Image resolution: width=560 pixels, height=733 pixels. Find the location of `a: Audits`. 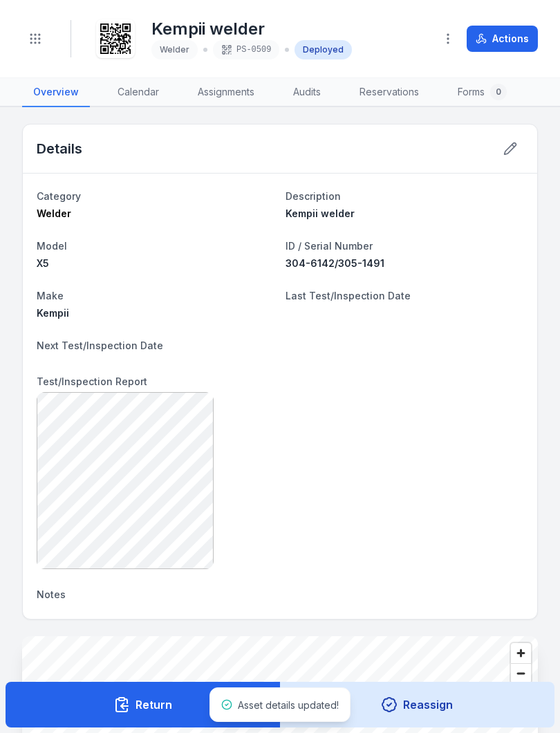

a: Audits is located at coordinates (307, 93).